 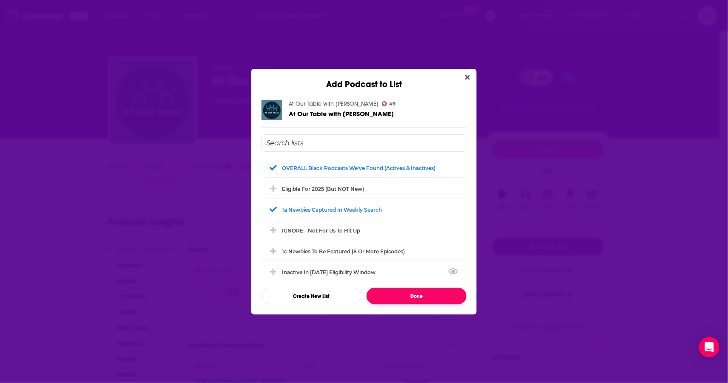 What do you see at coordinates (364, 219) in the screenshot?
I see `div: Add Podcast To List` at bounding box center [364, 219].